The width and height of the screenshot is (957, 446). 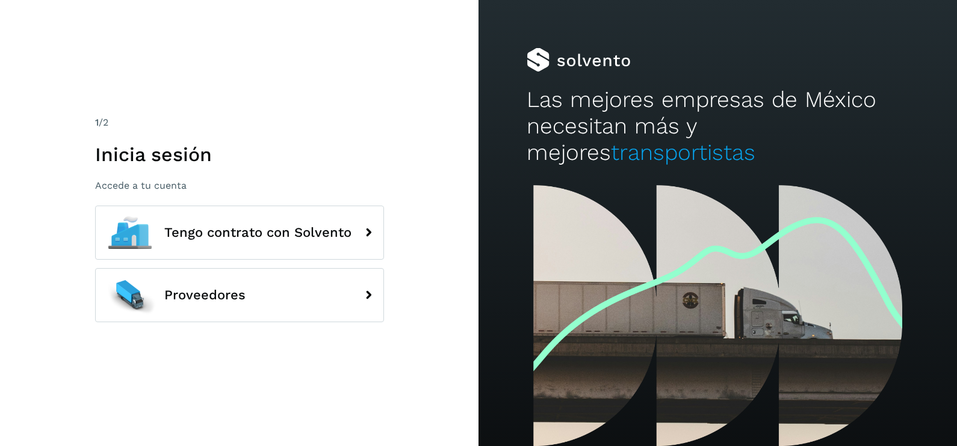 I want to click on span: transportistas, so click(x=683, y=152).